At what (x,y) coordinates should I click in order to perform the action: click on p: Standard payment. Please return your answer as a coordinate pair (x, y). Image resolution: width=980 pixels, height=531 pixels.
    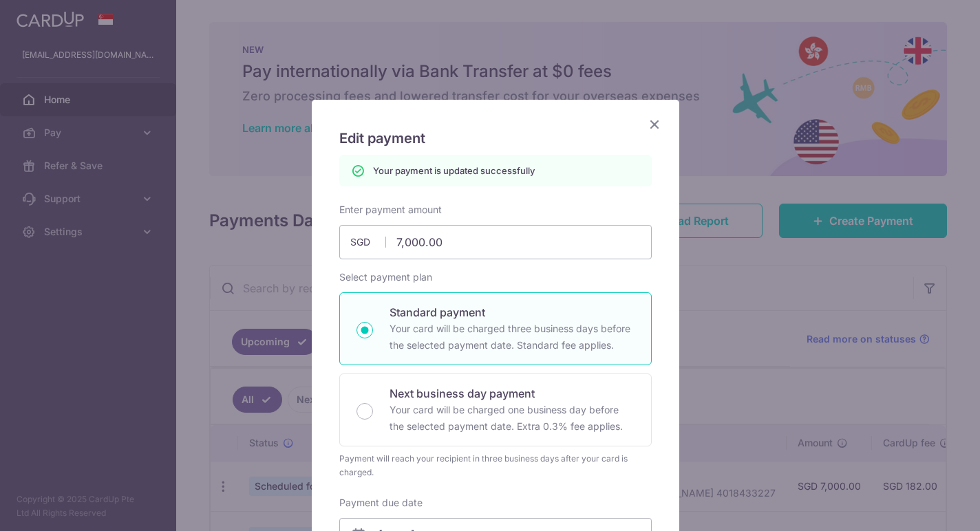
    Looking at the image, I should click on (512, 312).